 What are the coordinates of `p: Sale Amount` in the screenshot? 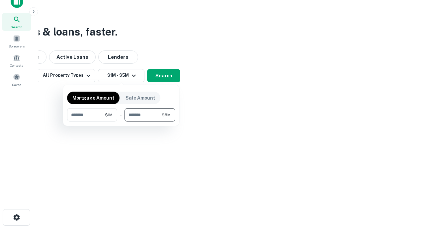 It's located at (140, 98).